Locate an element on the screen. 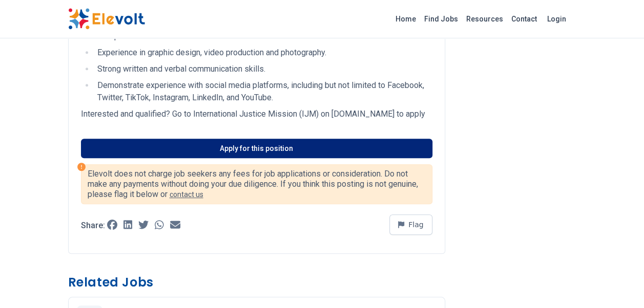  li: Demonstrate experience with social media platforms, including but not limited to Facebook, Twitte... is located at coordinates (263, 92).